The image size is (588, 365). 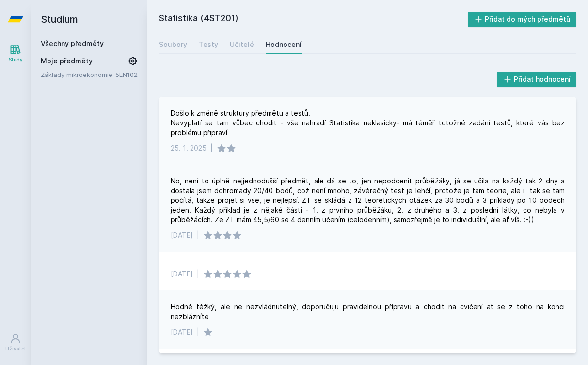 I want to click on a: Uživatel, so click(x=15, y=342).